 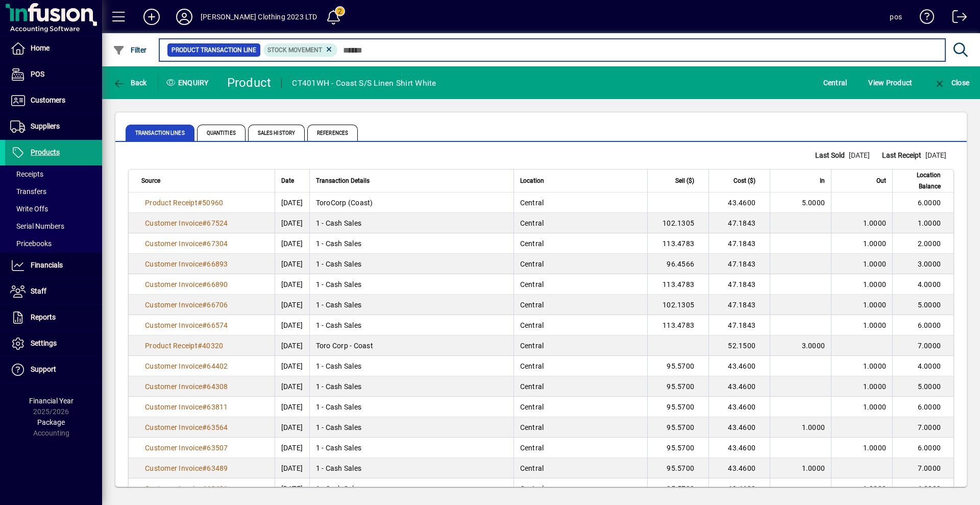 What do you see at coordinates (54, 174) in the screenshot?
I see `a: Receipts` at bounding box center [54, 174].